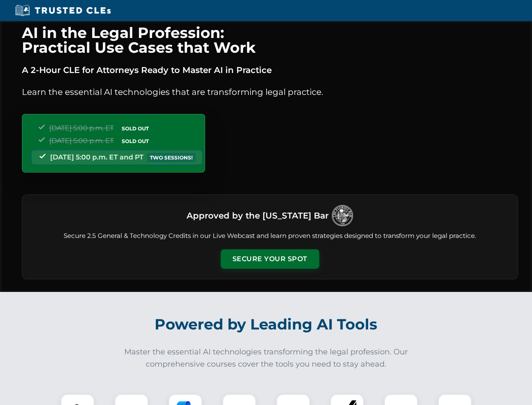 This screenshot has height=405, width=532. What do you see at coordinates (342, 215) in the screenshot?
I see `img: Logo` at bounding box center [342, 215].